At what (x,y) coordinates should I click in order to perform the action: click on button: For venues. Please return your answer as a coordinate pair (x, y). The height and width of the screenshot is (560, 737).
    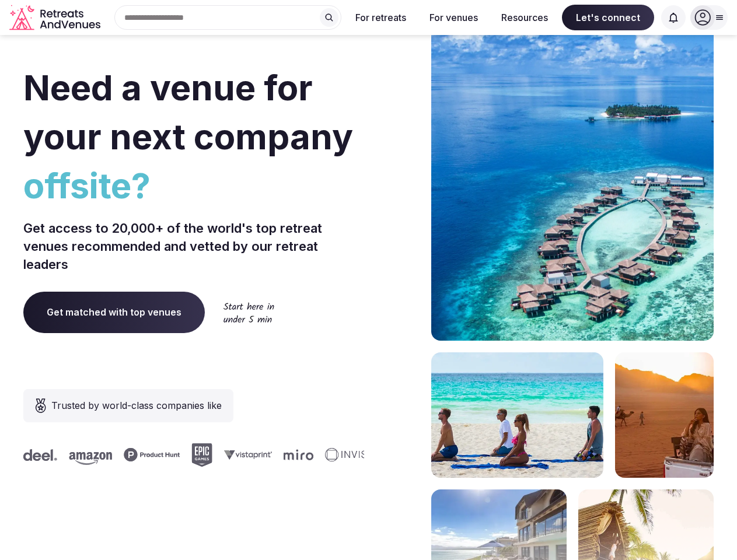
    Looking at the image, I should click on (453, 18).